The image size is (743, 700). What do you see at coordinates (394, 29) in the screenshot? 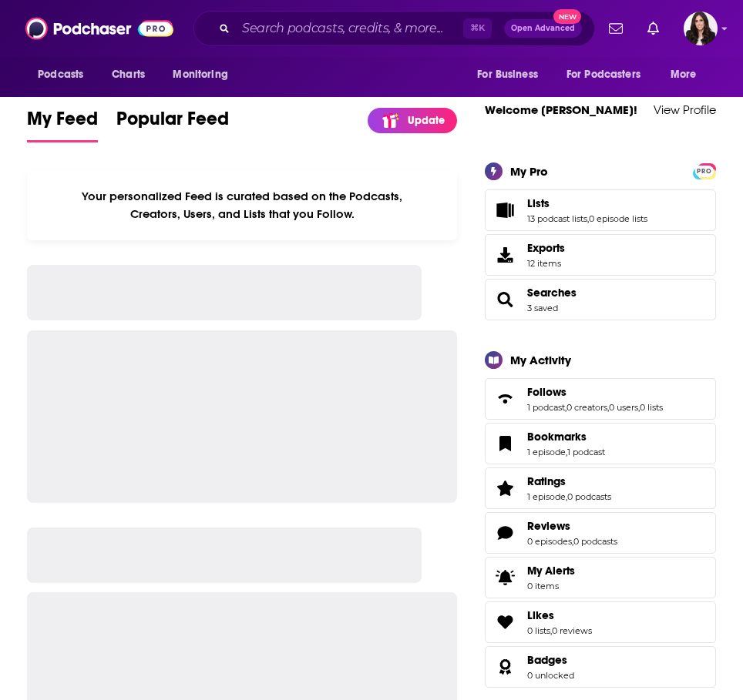
I see `div: Search podcasts, credits, & more...` at bounding box center [394, 29].